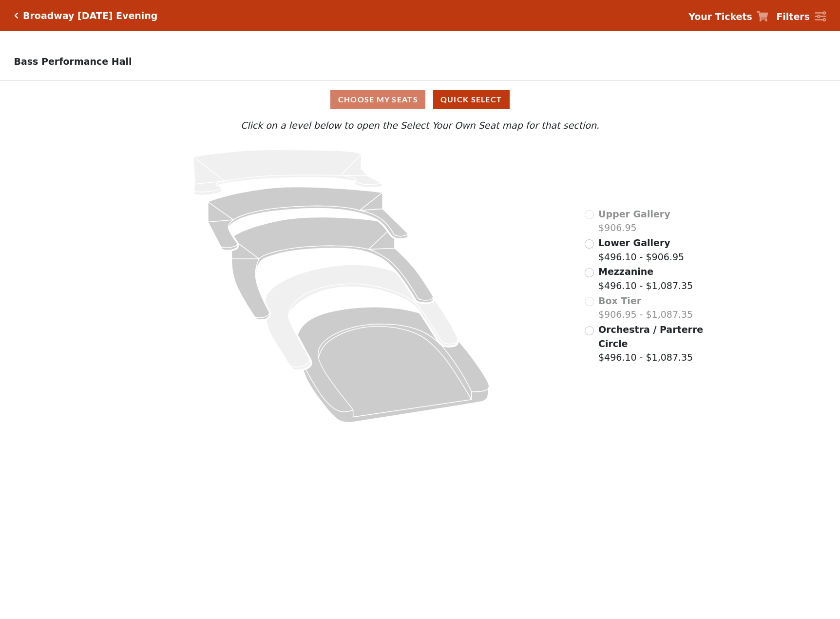 The image size is (840, 619). What do you see at coordinates (646, 308) in the screenshot?
I see `label: $906.95 - $1,087.35` at bounding box center [646, 308].